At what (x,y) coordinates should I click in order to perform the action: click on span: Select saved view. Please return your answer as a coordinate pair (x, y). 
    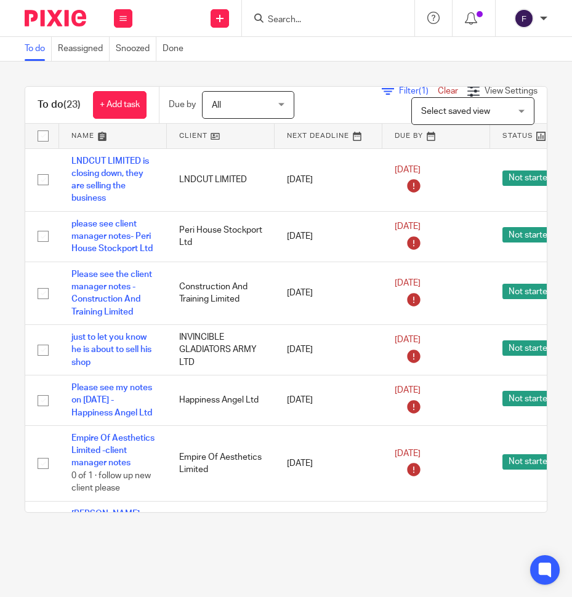
    Looking at the image, I should click on (456, 111).